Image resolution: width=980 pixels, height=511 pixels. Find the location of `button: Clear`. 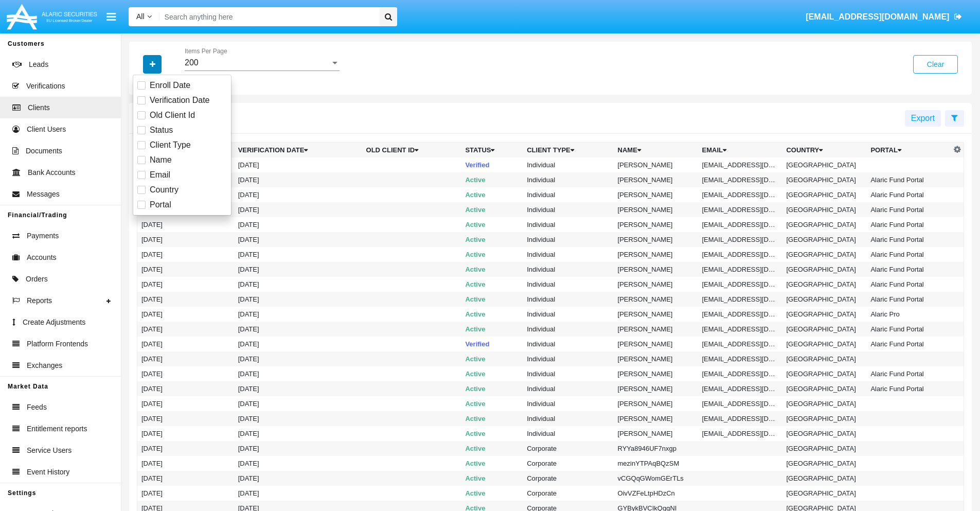

button: Clear is located at coordinates (936, 64).